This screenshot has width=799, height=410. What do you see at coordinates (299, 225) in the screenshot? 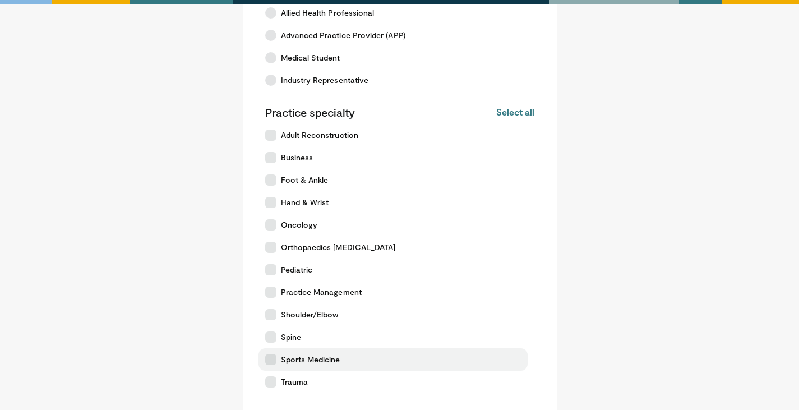
I see `span: Oncology` at bounding box center [299, 225].